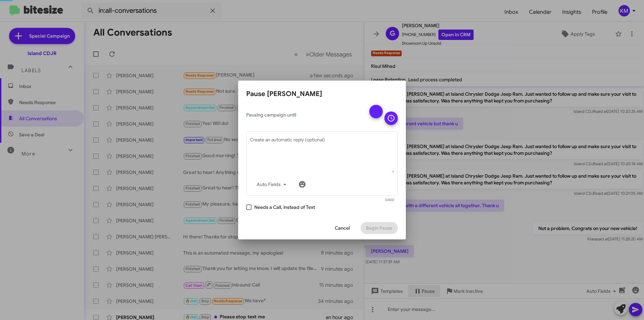  I want to click on span: Cancel, so click(342, 228).